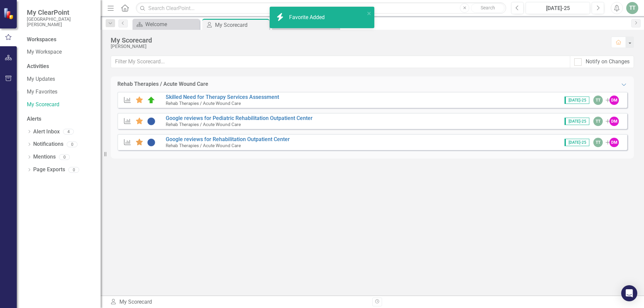 This screenshot has height=308, width=644. I want to click on a: Alert Inbox, so click(46, 132).